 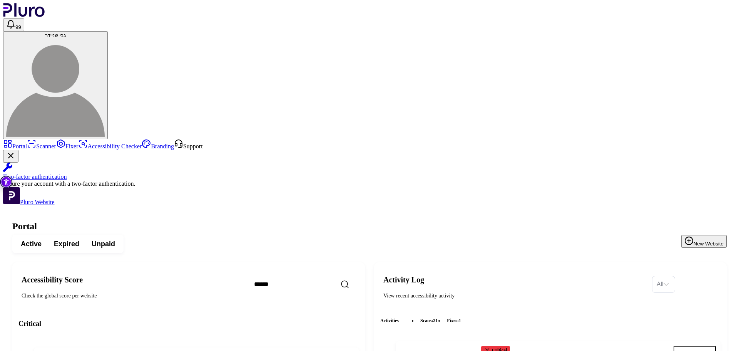 I want to click on div: Set sorting, so click(x=664, y=284).